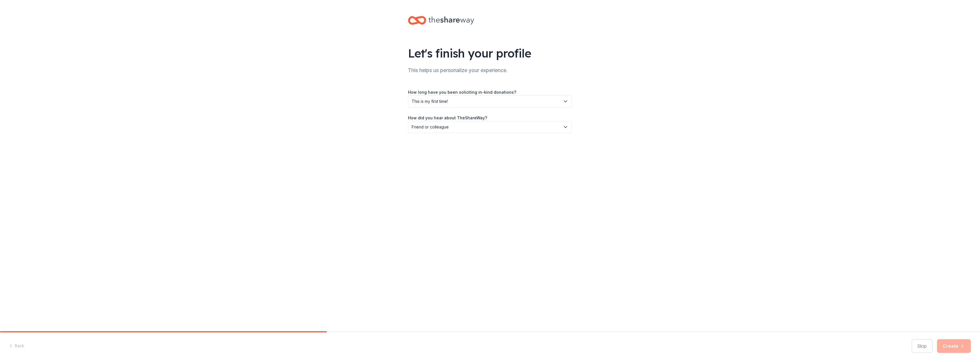  What do you see at coordinates (490, 71) in the screenshot?
I see `div: This helps us personalize your experience.` at bounding box center [490, 71].